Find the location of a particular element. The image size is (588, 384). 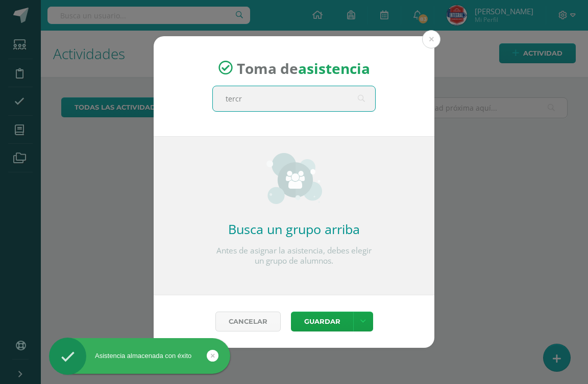

div: Asistencia almacenada con éxito is located at coordinates (140, 356).